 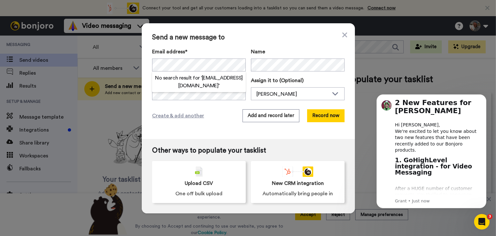 What do you see at coordinates (71, 113) in the screenshot?
I see `div: After a HUGE number of customer requests, I’m thrilled to announce that we’ve just released a dir...` at bounding box center [71, 113].